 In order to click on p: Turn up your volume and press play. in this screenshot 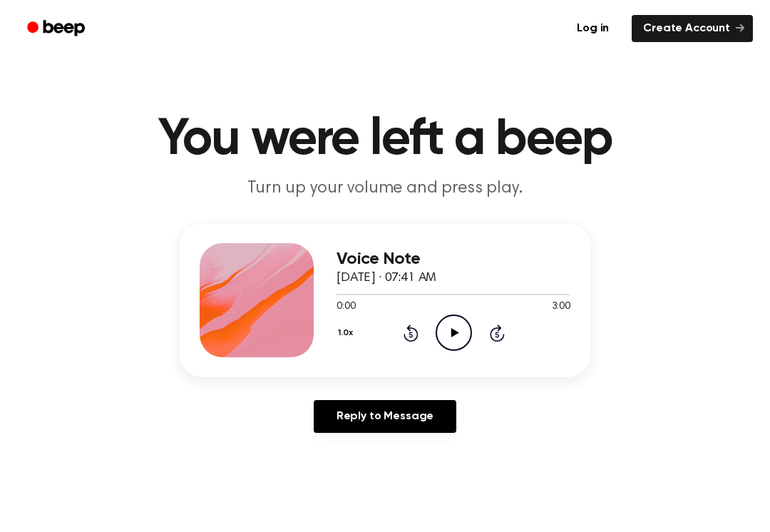, I will do `click(385, 188)`.